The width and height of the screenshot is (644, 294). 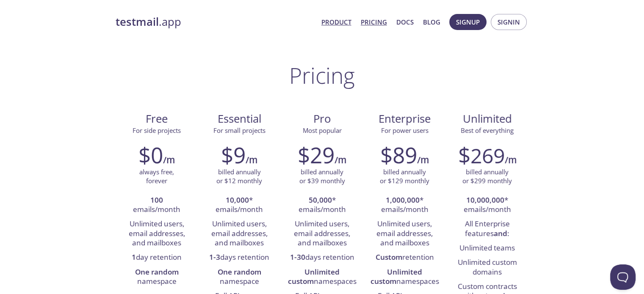 I want to click on span: For side projects, so click(x=156, y=130).